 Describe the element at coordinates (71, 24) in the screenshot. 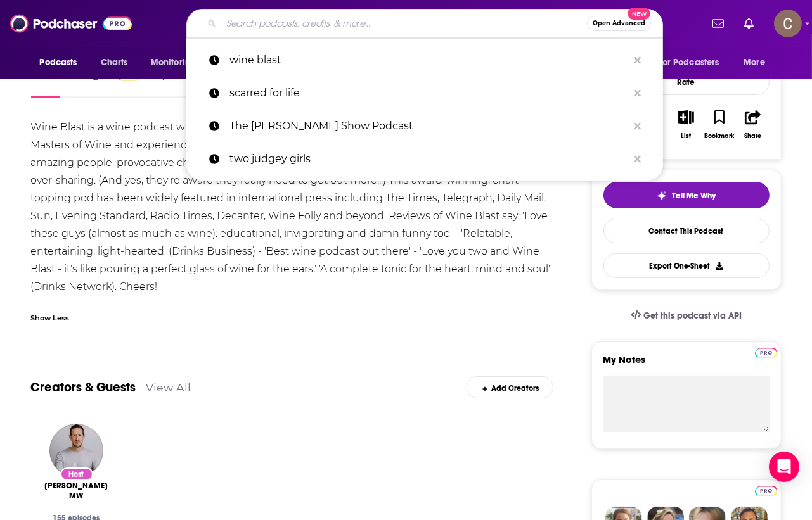

I see `img: Podchaser - Follow, Share and Rate Podcasts` at that location.